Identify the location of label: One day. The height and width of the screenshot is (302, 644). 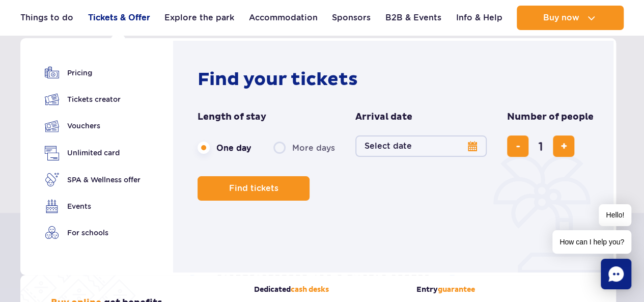
(224, 148).